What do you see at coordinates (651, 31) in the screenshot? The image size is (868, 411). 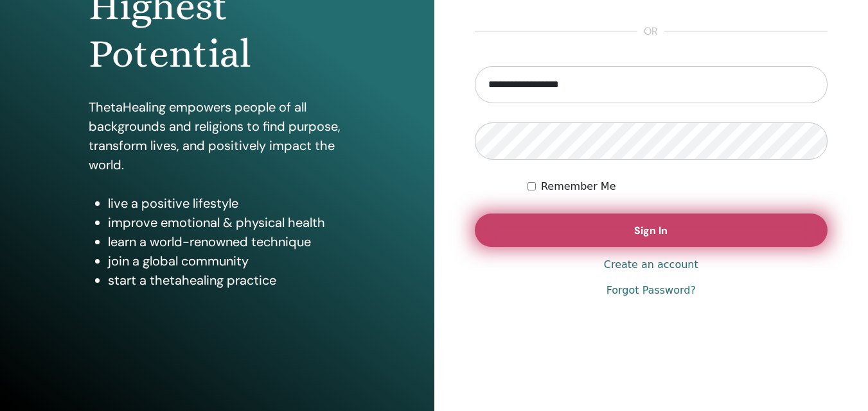 I see `span: or` at bounding box center [651, 31].